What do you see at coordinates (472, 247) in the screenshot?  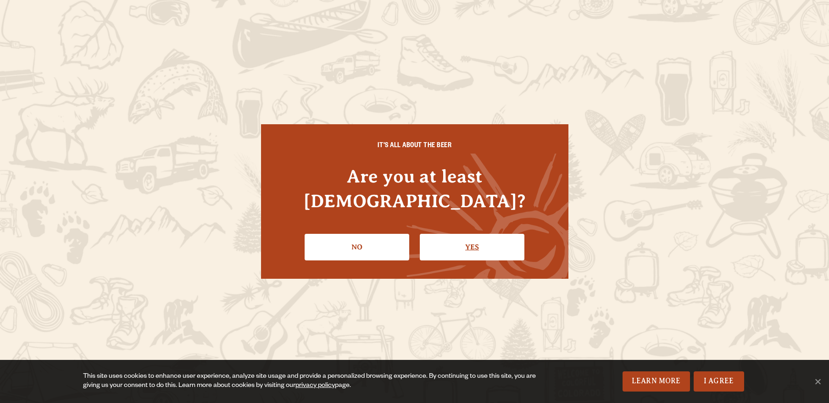 I see `a: Confirm I'm 21 or older` at bounding box center [472, 247].